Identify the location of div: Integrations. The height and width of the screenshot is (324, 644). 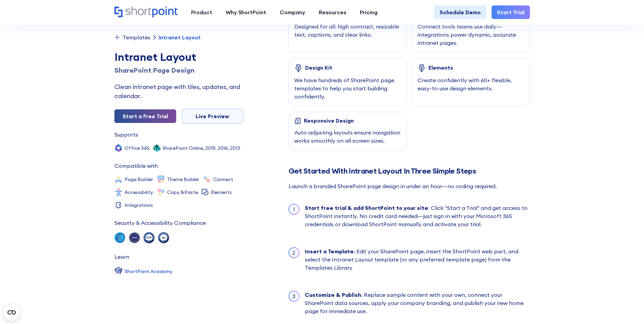
(139, 206).